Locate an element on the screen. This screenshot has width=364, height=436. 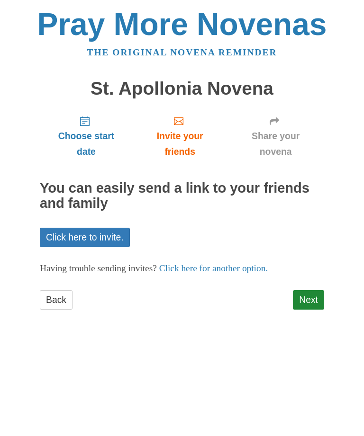
span: Choose start date is located at coordinates (86, 144).